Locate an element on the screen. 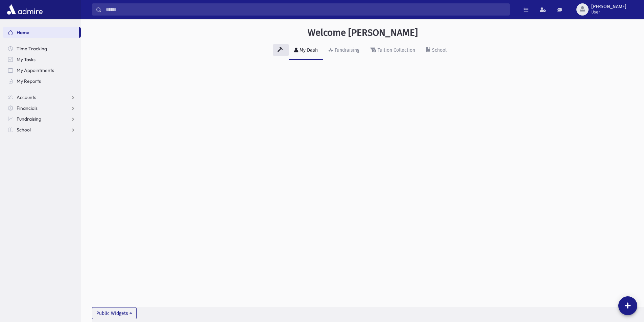 This screenshot has height=322, width=644. div: My Dash is located at coordinates (308, 50).